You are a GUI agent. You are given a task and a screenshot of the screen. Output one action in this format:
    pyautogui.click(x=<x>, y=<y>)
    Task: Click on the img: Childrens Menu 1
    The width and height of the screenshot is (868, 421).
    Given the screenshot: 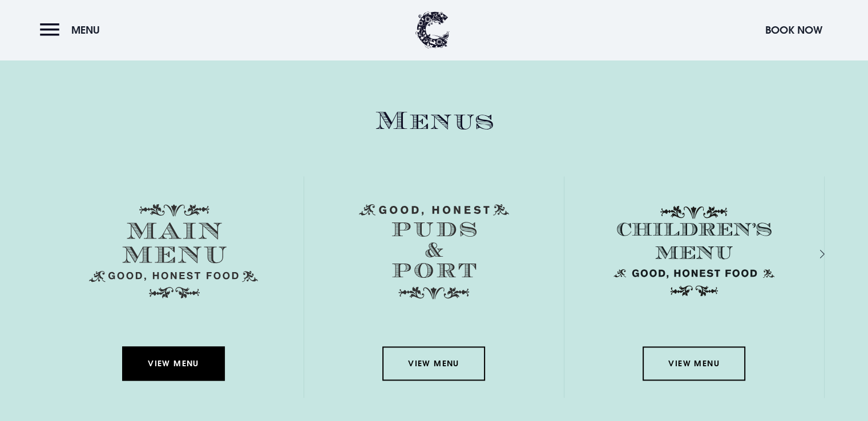 What is the action you would take?
    pyautogui.click(x=694, y=251)
    